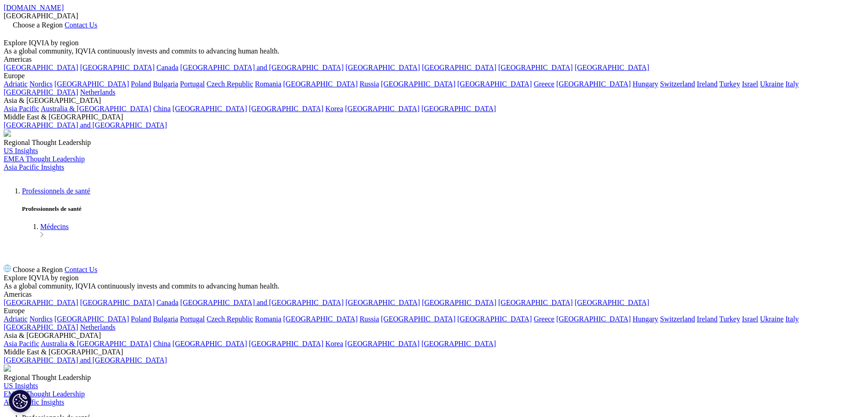 The width and height of the screenshot is (868, 417). What do you see at coordinates (678, 84) in the screenshot?
I see `a: Switzerland` at bounding box center [678, 84].